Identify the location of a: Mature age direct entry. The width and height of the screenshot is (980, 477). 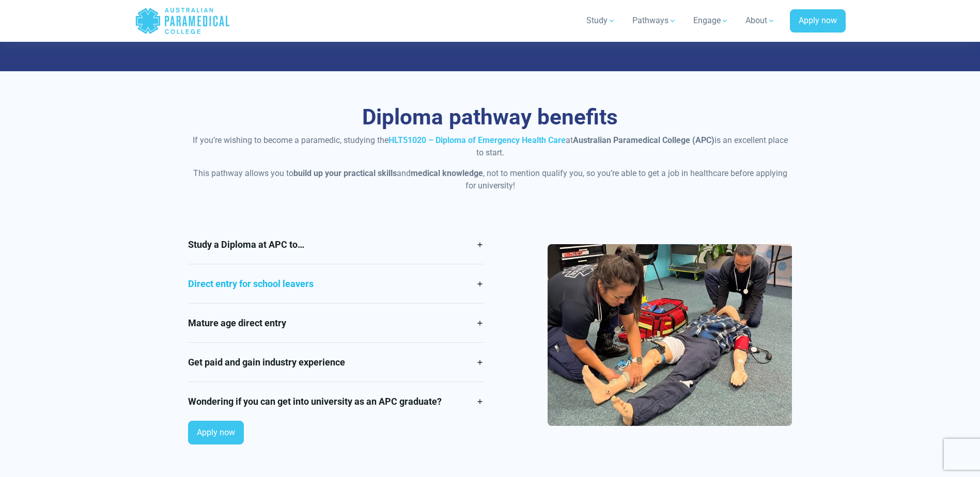
(336, 322).